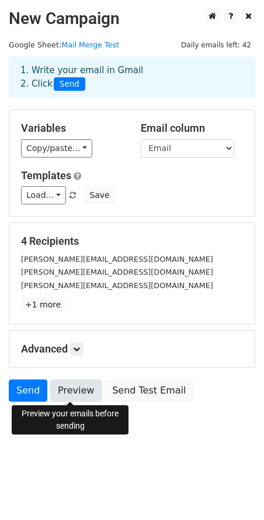 The height and width of the screenshot is (520, 264). Describe the element at coordinates (70, 84) in the screenshot. I see `span: Send` at that location.